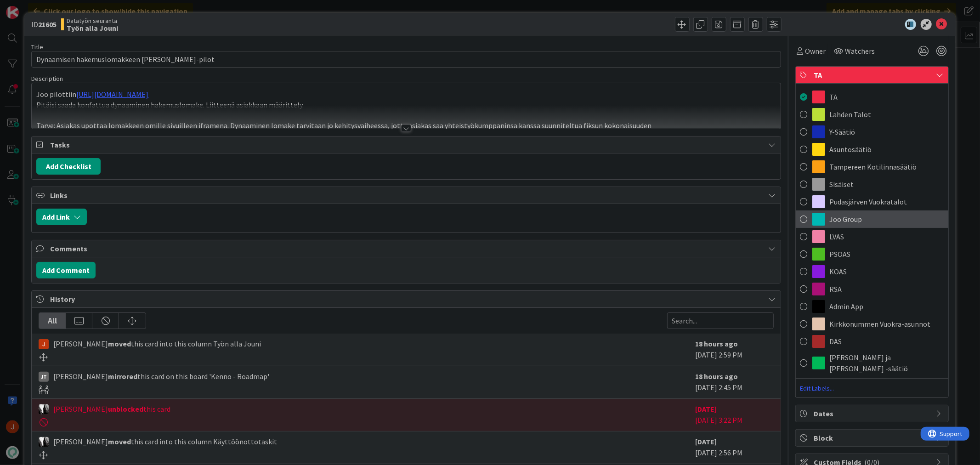  Describe the element at coordinates (872, 388) in the screenshot. I see `span: Edit Labels...` at that location.